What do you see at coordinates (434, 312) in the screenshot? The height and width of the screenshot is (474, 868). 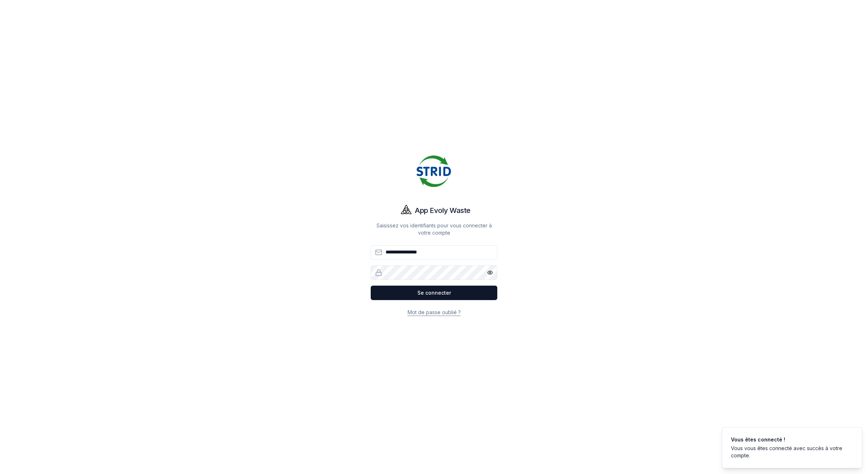 I see `a: Mot de passe oublié ?` at bounding box center [434, 312].